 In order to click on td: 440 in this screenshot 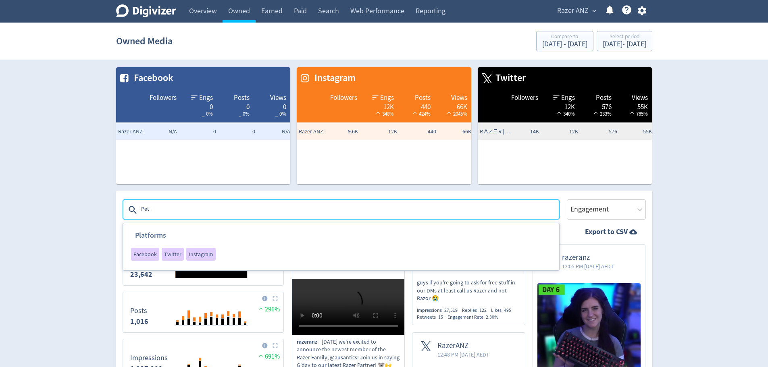, I will do `click(419, 132)`.